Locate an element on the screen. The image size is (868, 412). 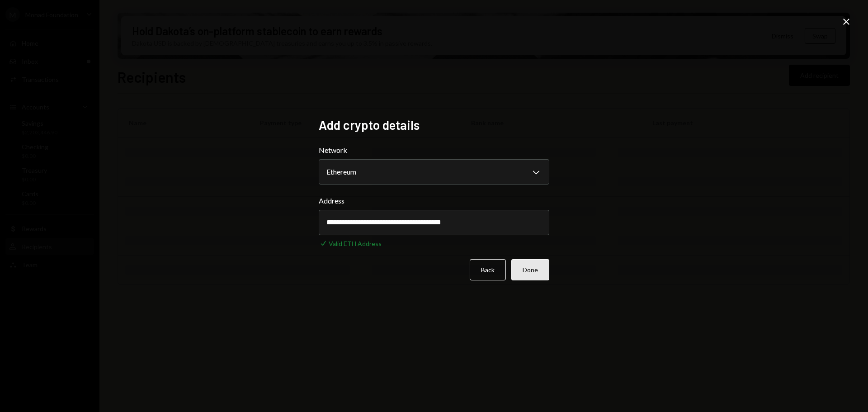
button: Done is located at coordinates (530, 269).